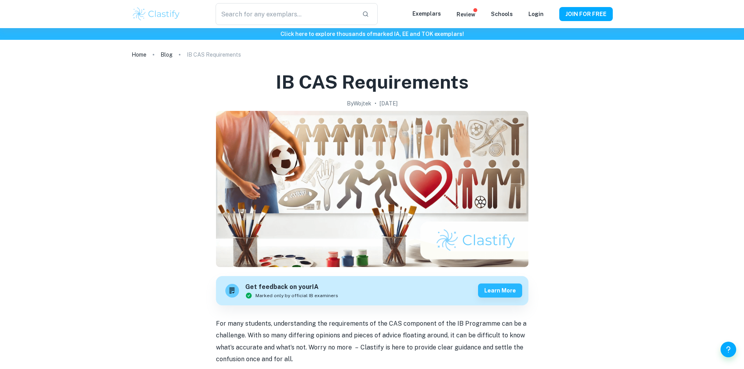 Image resolution: width=744 pixels, height=369 pixels. I want to click on h6: Click here to explore thousands of marked IA, EE and TOK exemplars !, so click(372, 34).